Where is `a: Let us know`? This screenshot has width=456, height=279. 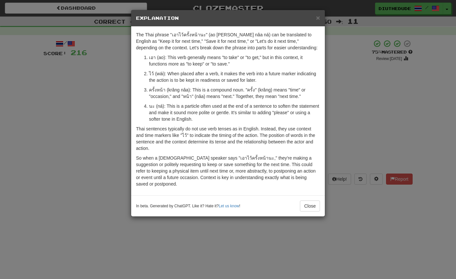 a: Let us know is located at coordinates (229, 206).